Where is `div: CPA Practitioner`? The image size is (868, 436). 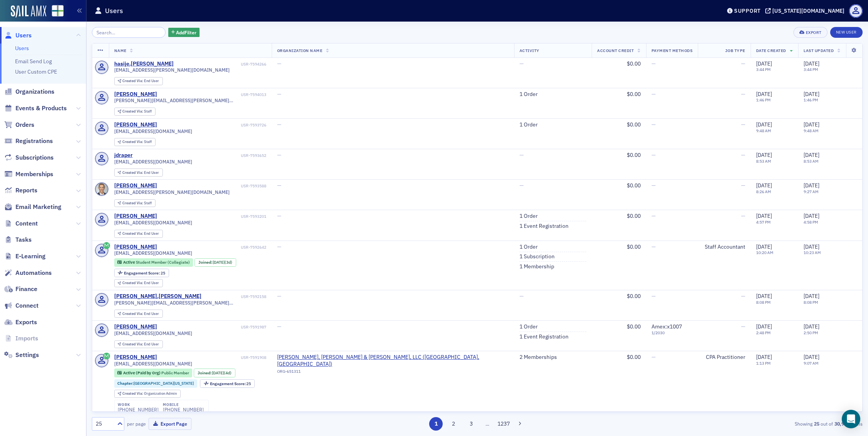
div: CPA Practitioner is located at coordinates (724, 358).